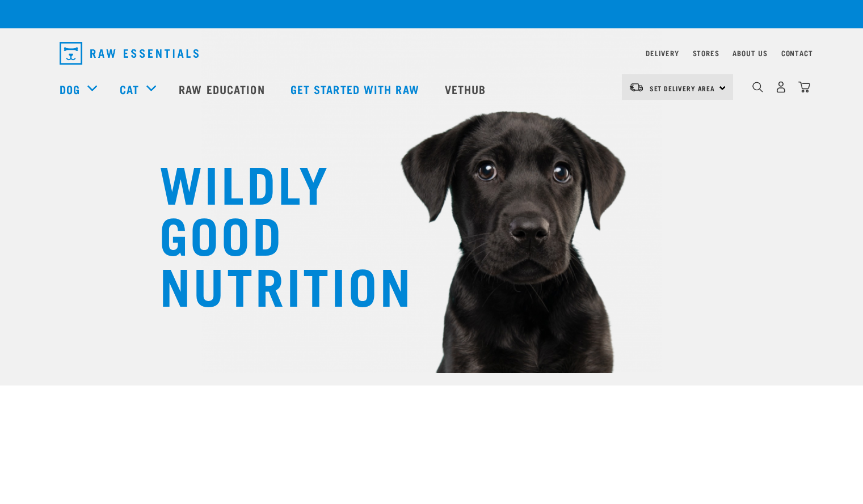 The image size is (863, 504). I want to click on img: home-icon-1@2x.png, so click(758, 87).